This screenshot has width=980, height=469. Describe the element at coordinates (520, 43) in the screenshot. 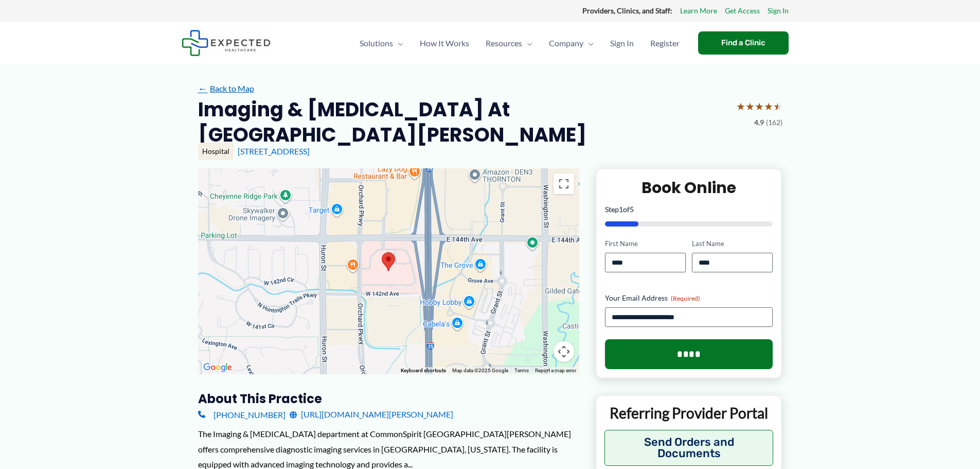

I see `nav: Primary Site Navigation` at that location.